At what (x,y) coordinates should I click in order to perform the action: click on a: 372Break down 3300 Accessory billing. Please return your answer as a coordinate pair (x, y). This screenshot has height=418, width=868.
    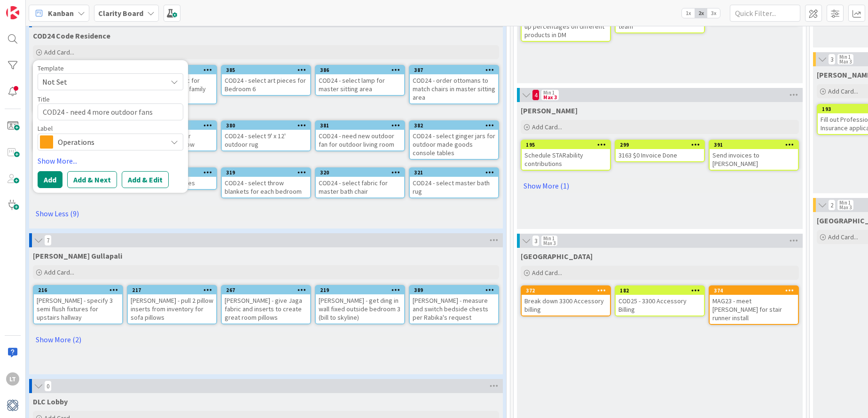
    Looking at the image, I should click on (566, 301).